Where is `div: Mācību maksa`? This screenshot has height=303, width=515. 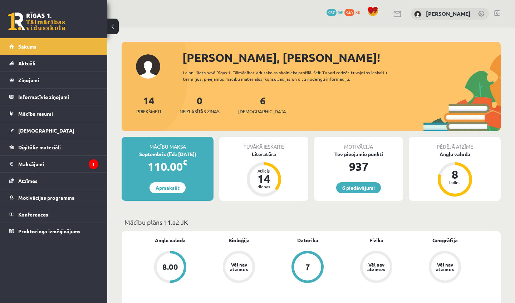
div: Mācību maksa is located at coordinates (167, 144).